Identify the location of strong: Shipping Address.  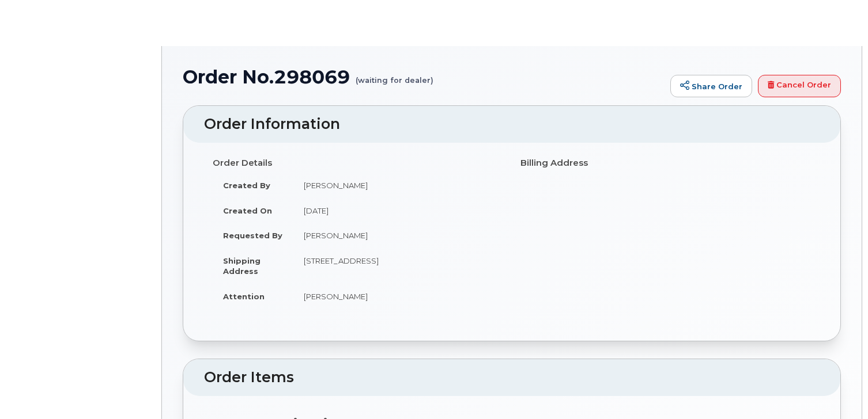
(242, 266).